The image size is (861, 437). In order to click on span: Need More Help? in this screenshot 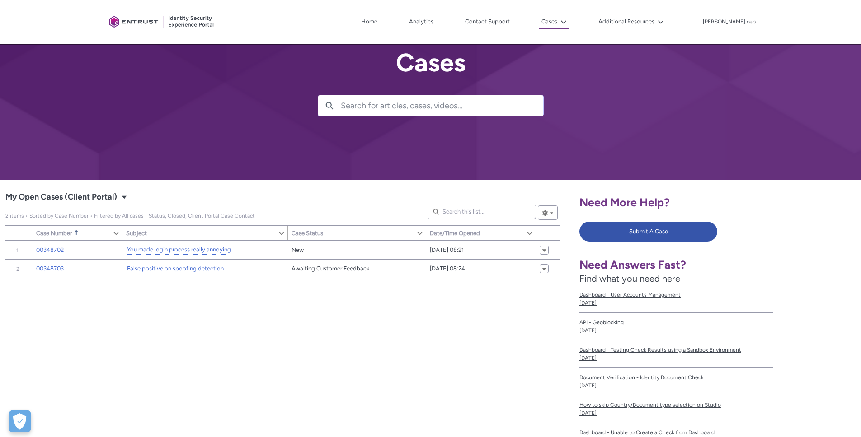, I will do `click(624, 202)`.